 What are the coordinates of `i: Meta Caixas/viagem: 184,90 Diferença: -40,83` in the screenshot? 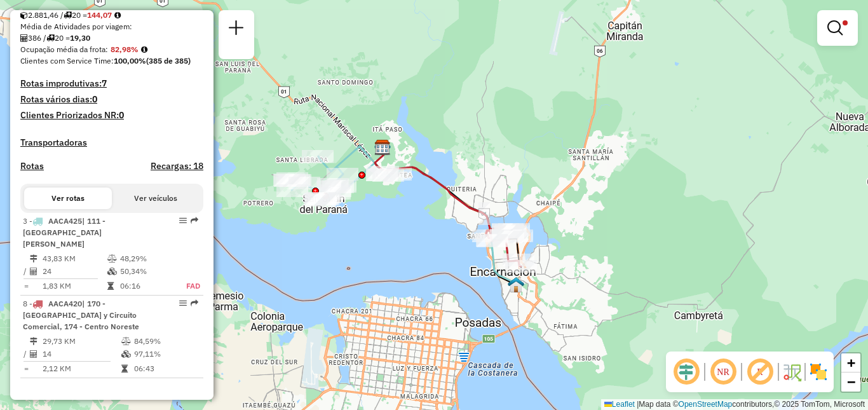 It's located at (118, 15).